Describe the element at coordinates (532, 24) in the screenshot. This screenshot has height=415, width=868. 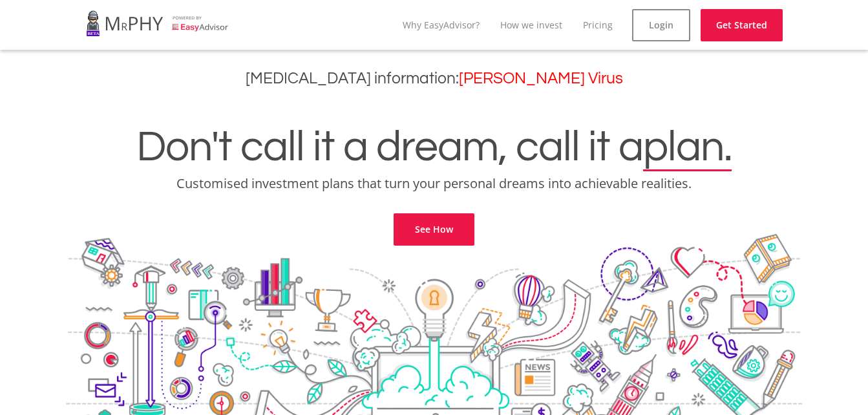
I see `a: How we invest` at that location.